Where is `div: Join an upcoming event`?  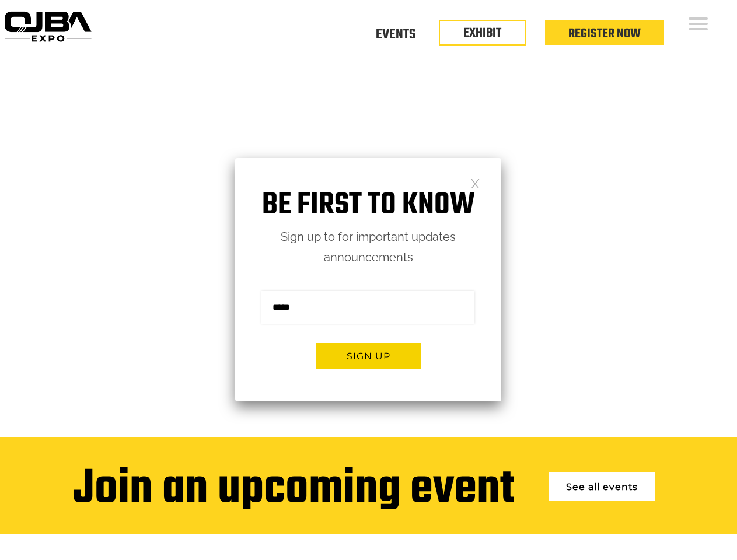
div: Join an upcoming event is located at coordinates (294, 490).